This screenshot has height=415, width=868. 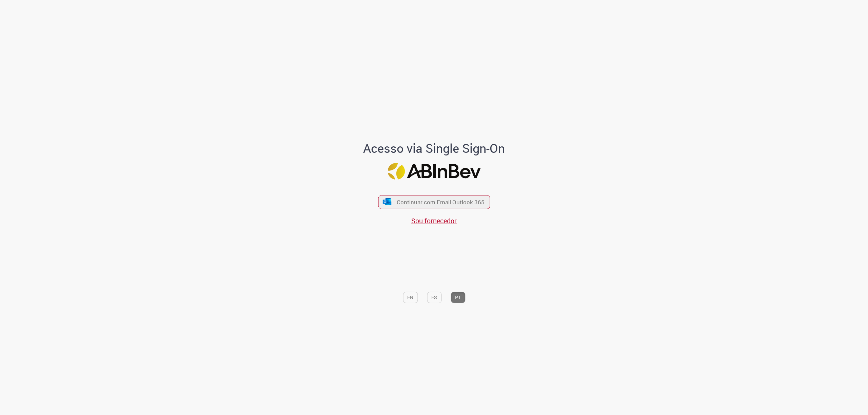 What do you see at coordinates (434, 220) in the screenshot?
I see `a: Sou fornecedor` at bounding box center [434, 220].